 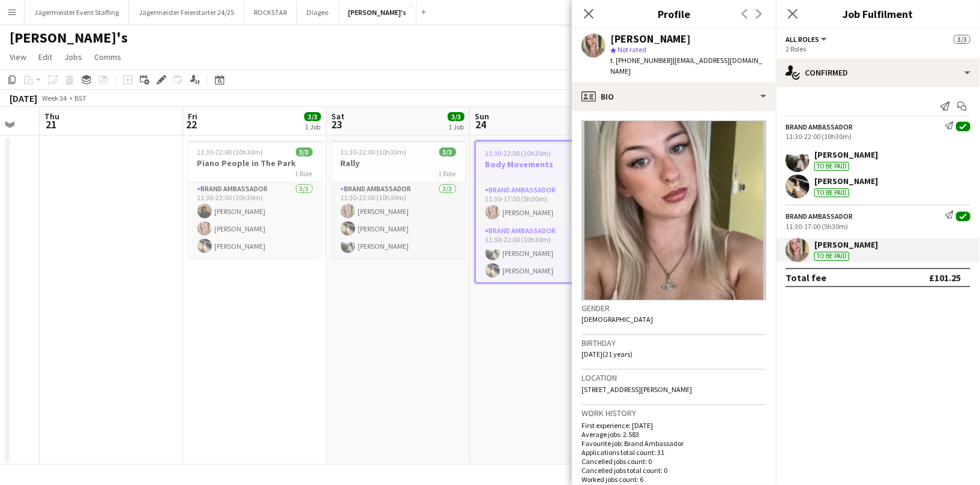 What do you see at coordinates (482, 117) in the screenshot?
I see `span: Sun` at bounding box center [482, 117].